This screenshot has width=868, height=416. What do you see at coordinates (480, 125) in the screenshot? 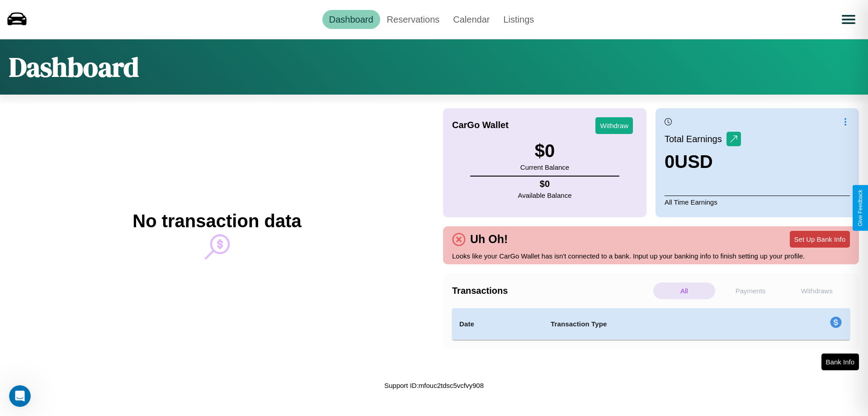
I see `h4: CarGo Wallet` at bounding box center [480, 125].